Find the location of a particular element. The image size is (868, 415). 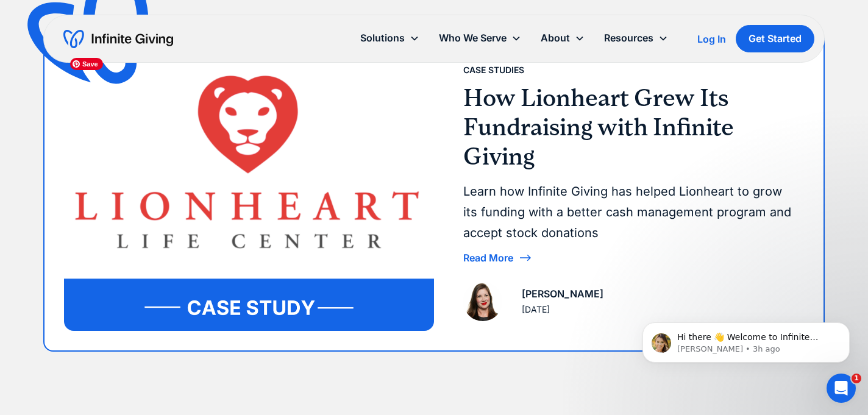

div: Case Studies is located at coordinates (494, 70).